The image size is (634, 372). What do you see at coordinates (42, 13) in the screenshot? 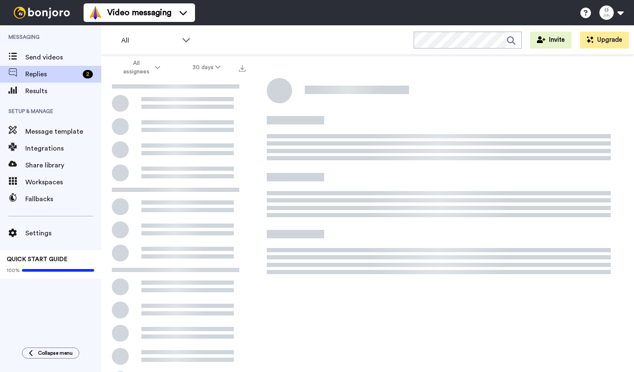
I see `img: bj-logo-header-white.svg` at bounding box center [42, 13].